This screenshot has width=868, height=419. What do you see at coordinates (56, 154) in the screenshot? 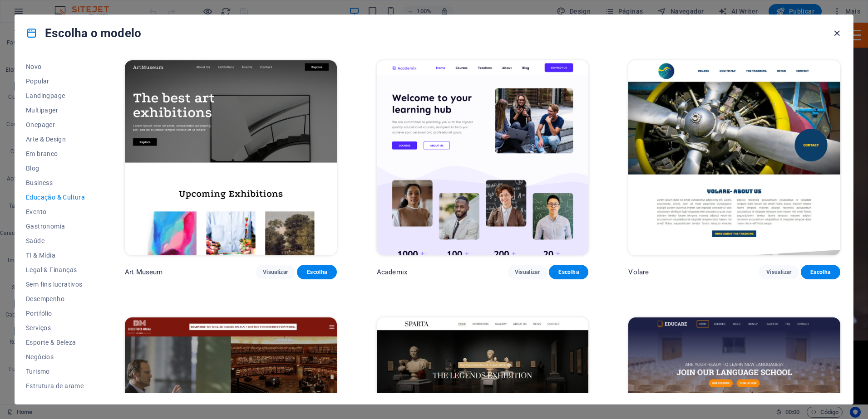
I see `span: Em branco` at bounding box center [56, 154].